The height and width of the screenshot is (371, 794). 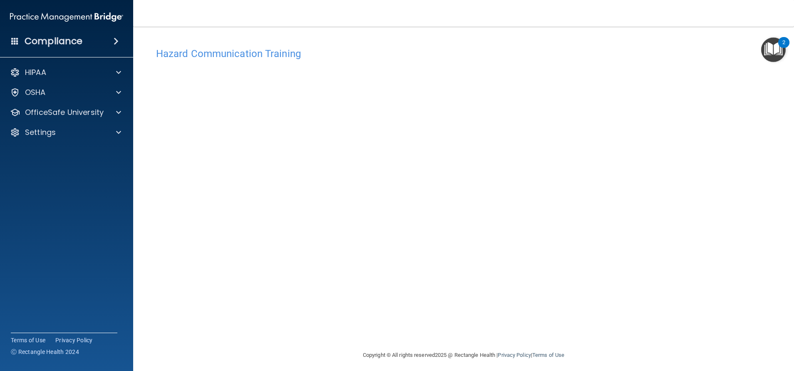 What do you see at coordinates (64, 112) in the screenshot?
I see `p: OfficeSafe University` at bounding box center [64, 112].